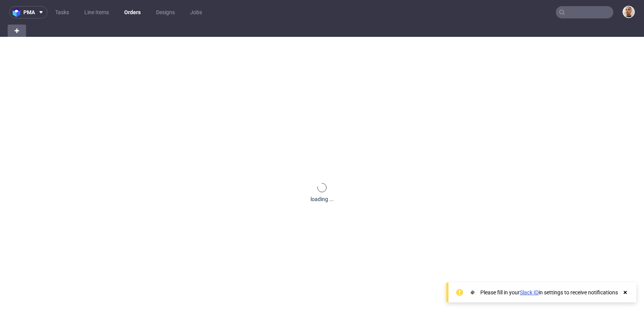 The image size is (644, 312). I want to click on div: loading ..., so click(322, 200).